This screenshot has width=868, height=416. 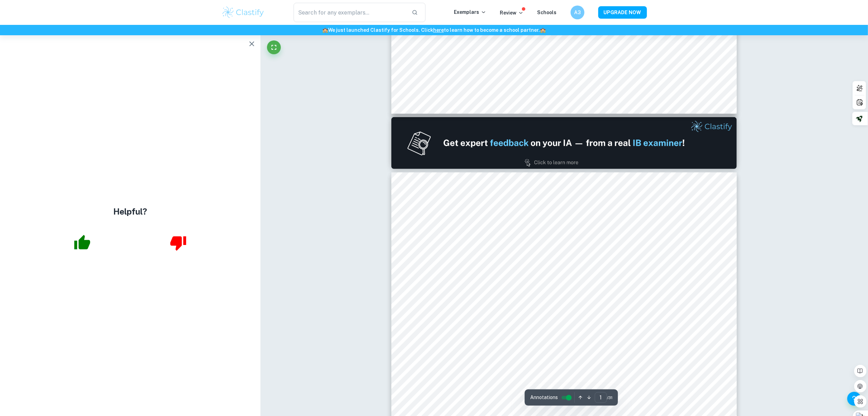 I want to click on span: / 31, so click(x=610, y=398).